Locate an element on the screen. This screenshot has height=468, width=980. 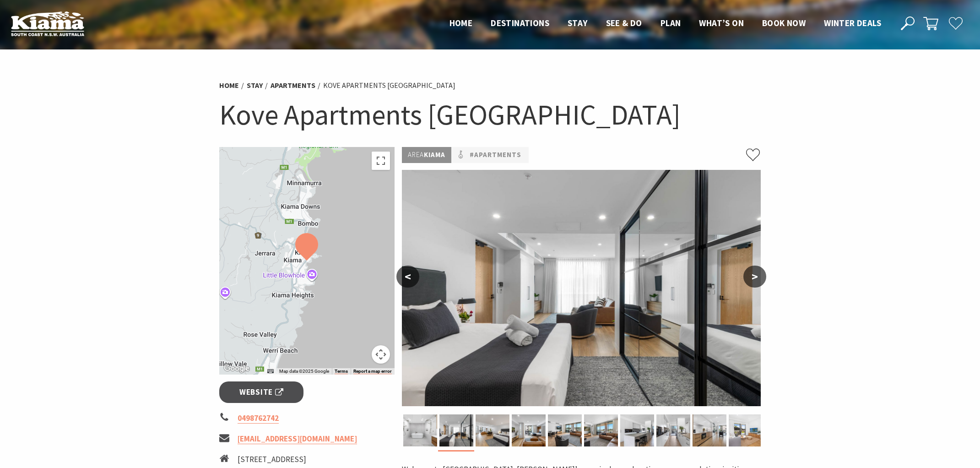
a: 0498762742 is located at coordinates (258, 418).